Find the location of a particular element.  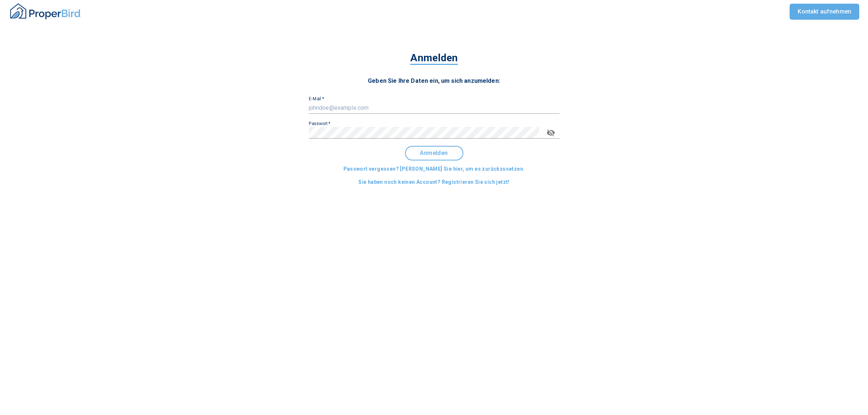

button: Anmelden is located at coordinates (434, 153).